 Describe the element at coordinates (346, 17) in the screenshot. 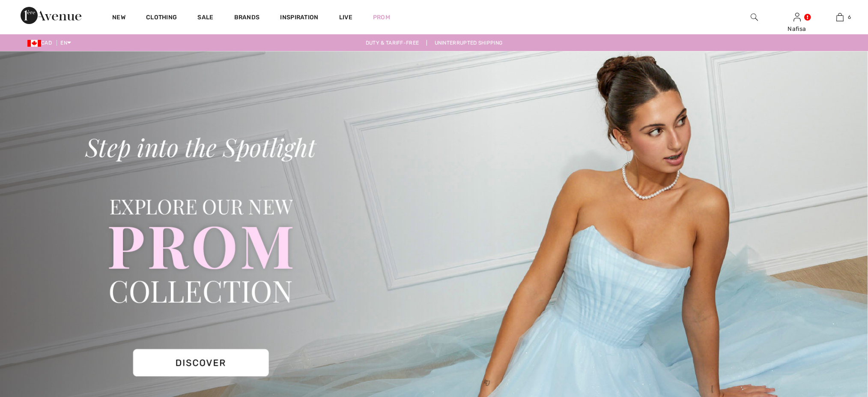

I see `a: Live` at that location.